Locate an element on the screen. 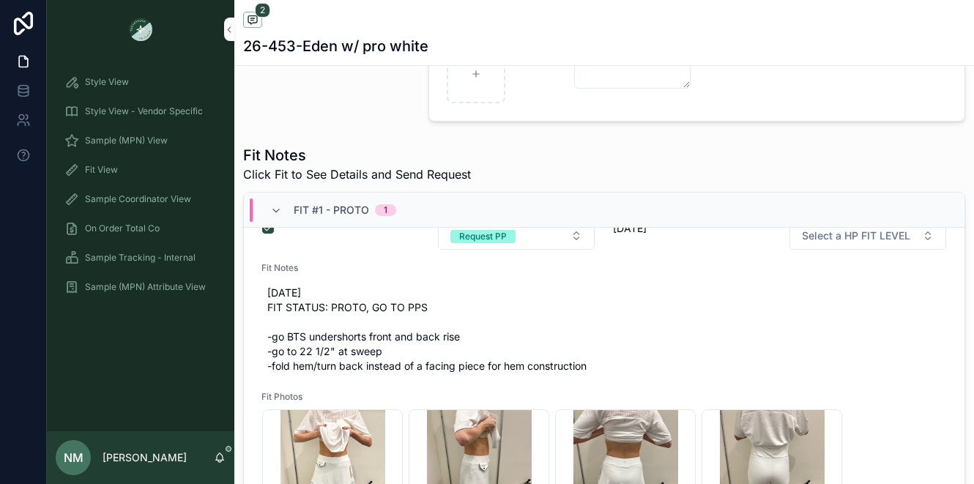 The image size is (974, 484). a: Sample Tracking - Internal is located at coordinates (141, 258).